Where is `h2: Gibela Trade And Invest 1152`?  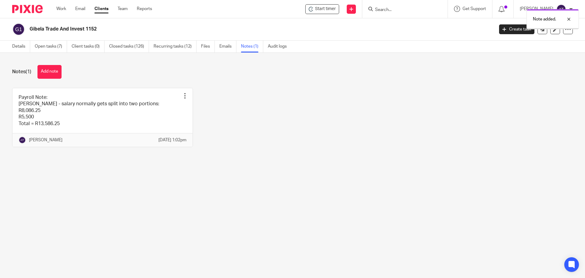 h2: Gibela Trade And Invest 1152 is located at coordinates (214, 29).